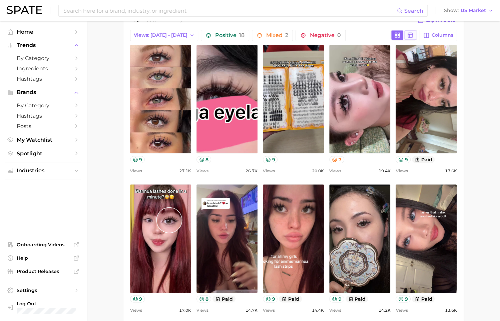 This screenshot has width=500, height=321. I want to click on a: Help, so click(43, 258).